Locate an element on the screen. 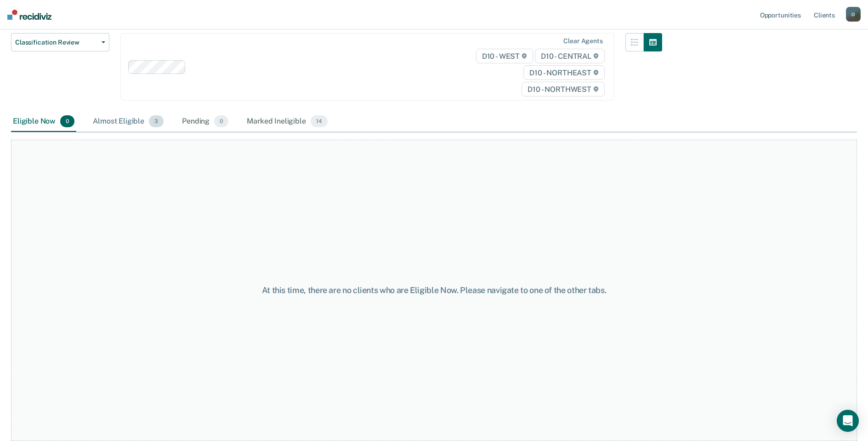 This screenshot has width=868, height=441. span: D10 - NORTHEAST is located at coordinates (564, 73).